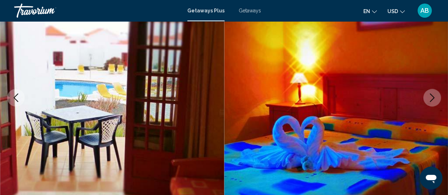  Describe the element at coordinates (206, 11) in the screenshot. I see `span: Getaways Plus` at that location.